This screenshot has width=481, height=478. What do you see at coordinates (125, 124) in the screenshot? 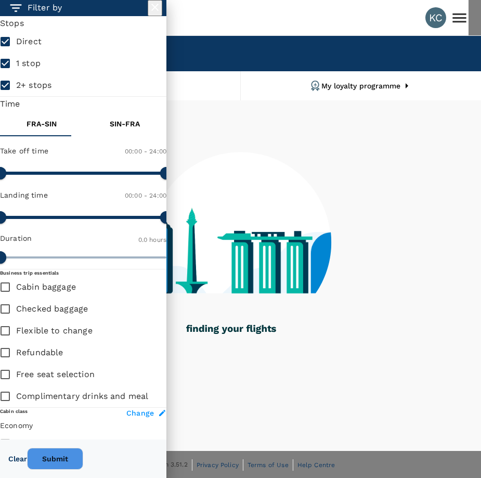
I see `p: SIN - FRA` at bounding box center [125, 124].